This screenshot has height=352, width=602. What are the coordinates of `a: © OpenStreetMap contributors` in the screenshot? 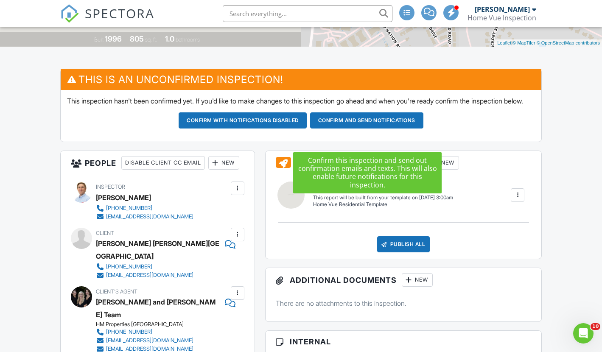 It's located at (568, 43).